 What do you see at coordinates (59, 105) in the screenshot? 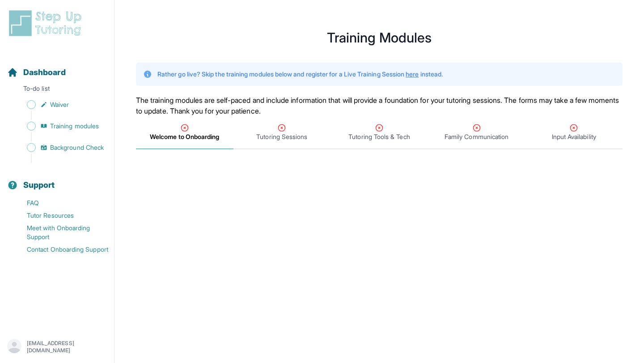
I see `span: Waiver` at bounding box center [59, 105].